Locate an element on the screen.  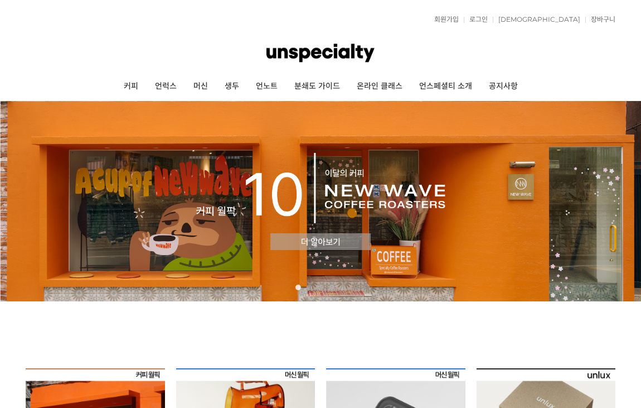
a: 생두 is located at coordinates (232, 86).